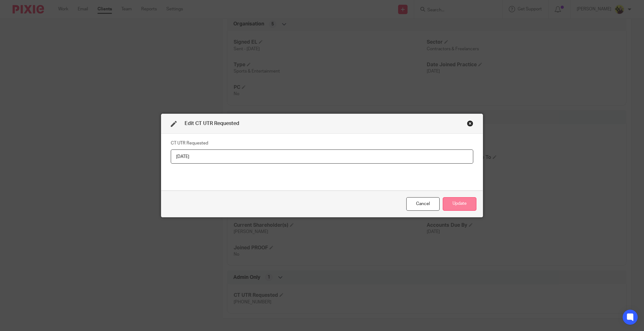  I want to click on label: CT UTR Requested, so click(189, 143).